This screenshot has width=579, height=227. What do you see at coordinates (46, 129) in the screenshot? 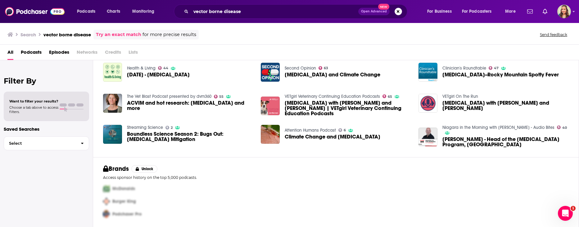
I see `p: Saved Searches` at bounding box center [46, 129].